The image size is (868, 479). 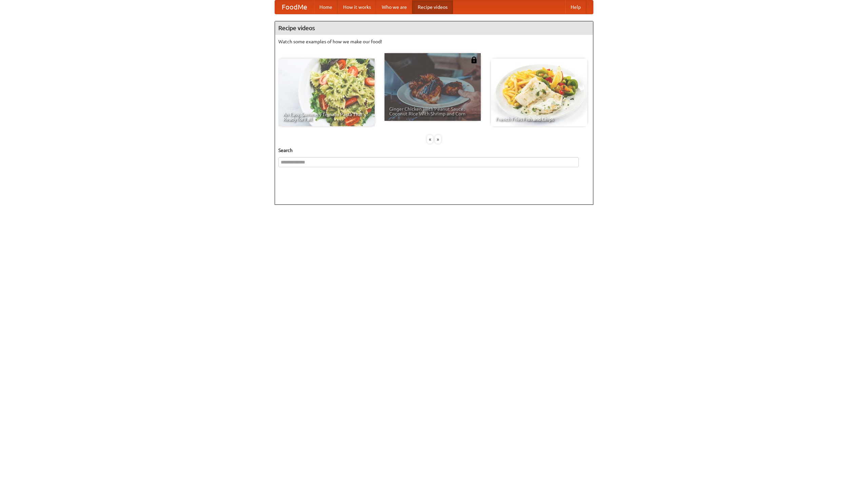 I want to click on a: Recipe videos, so click(x=433, y=7).